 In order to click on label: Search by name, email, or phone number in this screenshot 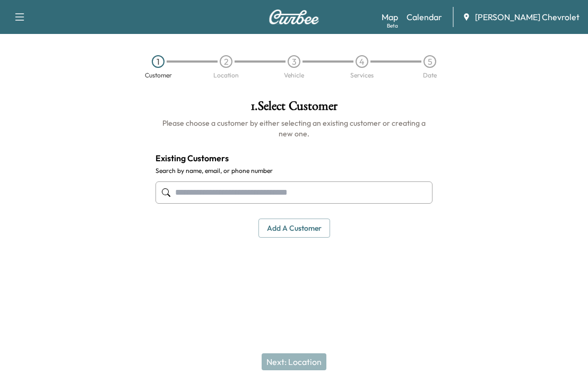, I will do `click(294, 171)`.